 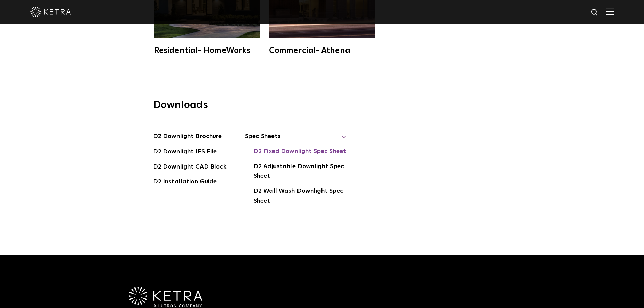 What do you see at coordinates (610, 12) in the screenshot?
I see `img: Hamburger%20Nav.svg` at bounding box center [610, 12].